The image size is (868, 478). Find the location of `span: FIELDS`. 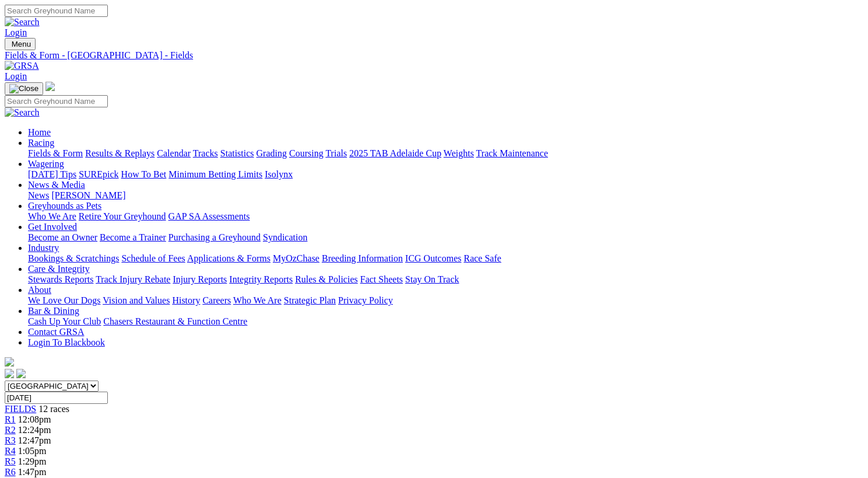

span: FIELDS is located at coordinates (20, 408).